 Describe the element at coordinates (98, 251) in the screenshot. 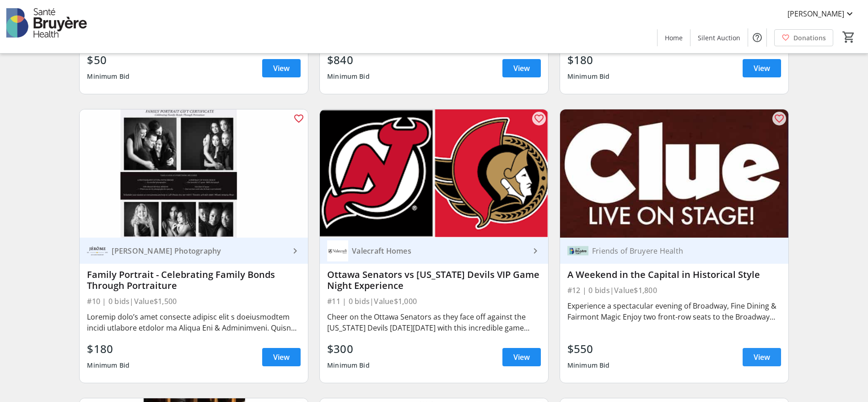

I see `img: Jérôme Art Photography` at that location.